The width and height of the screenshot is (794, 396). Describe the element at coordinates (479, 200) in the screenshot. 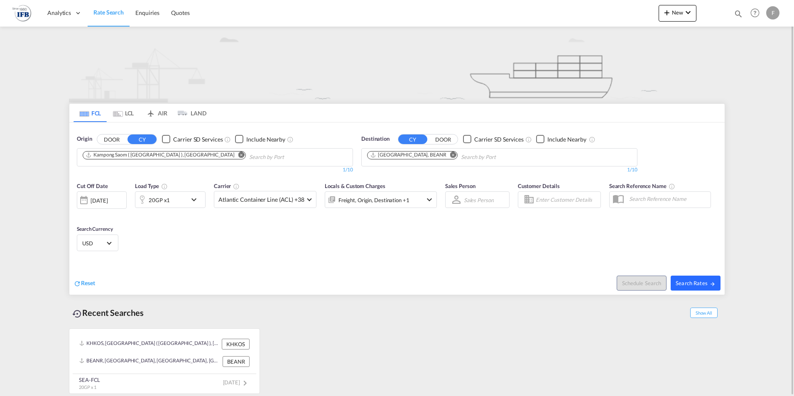

I see `md-select: Sales Person` at that location.